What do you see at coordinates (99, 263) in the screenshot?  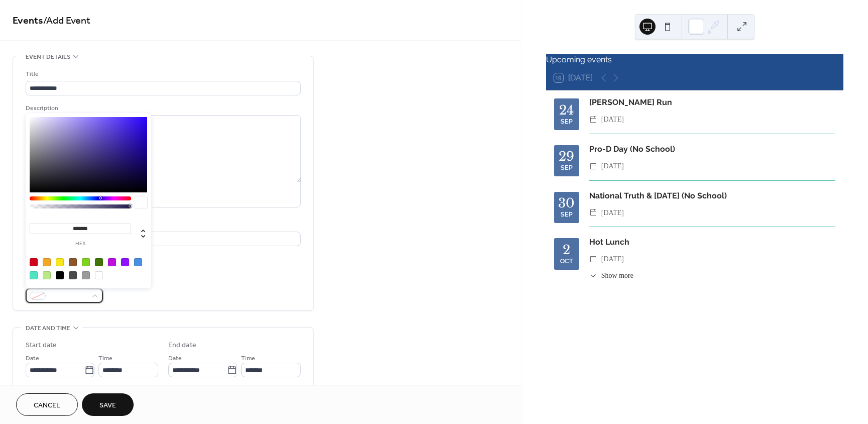 I see `div: #417505` at bounding box center [99, 263].